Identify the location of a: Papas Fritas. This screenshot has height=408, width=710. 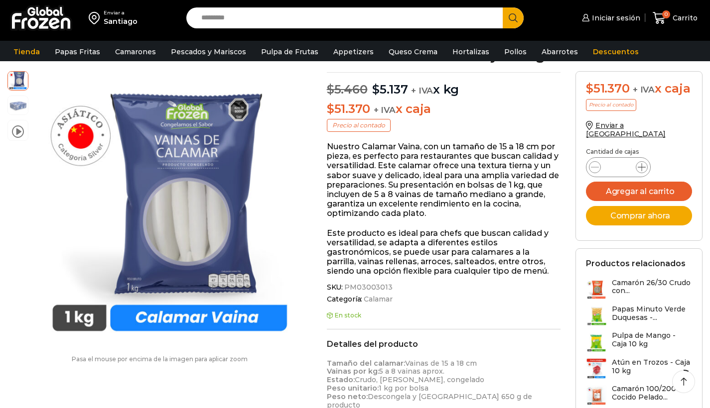
(77, 52).